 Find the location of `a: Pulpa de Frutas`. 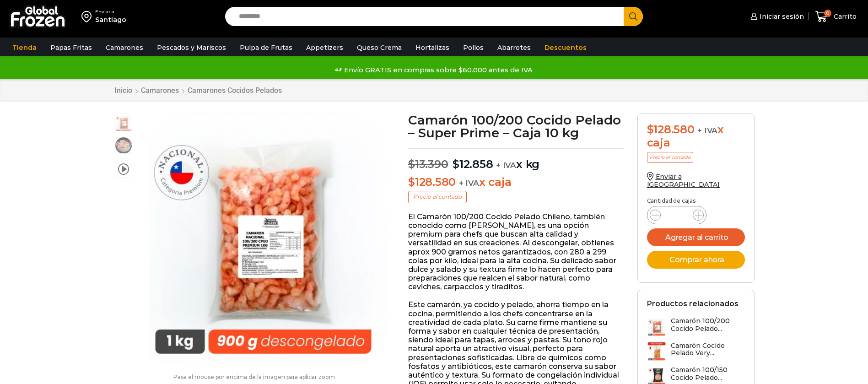

a: Pulpa de Frutas is located at coordinates (266, 48).